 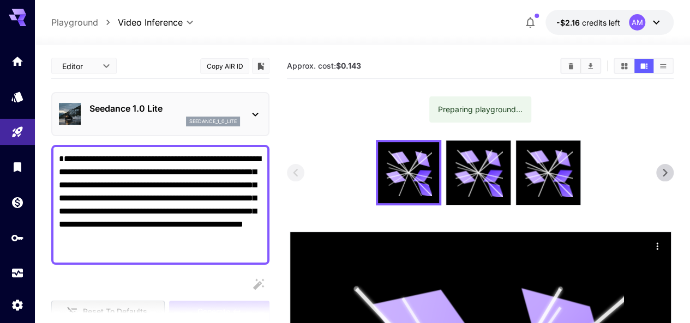 What do you see at coordinates (75, 22) in the screenshot?
I see `a: Playground` at bounding box center [75, 22].